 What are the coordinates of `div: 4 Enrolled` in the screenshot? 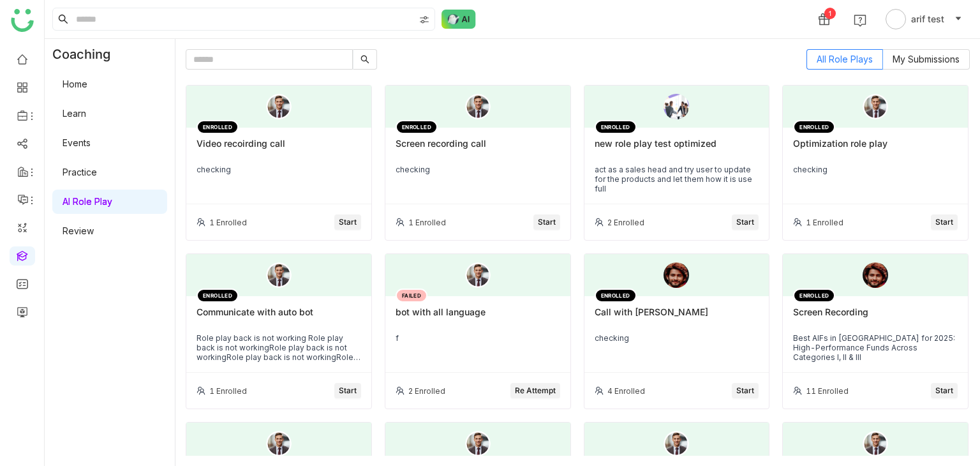 It's located at (626, 391).